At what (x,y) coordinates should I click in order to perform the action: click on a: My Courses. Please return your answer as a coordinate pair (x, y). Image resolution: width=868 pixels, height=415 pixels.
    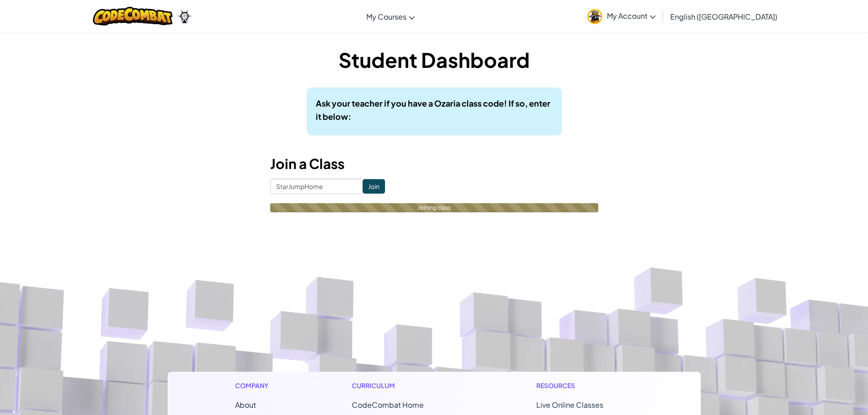
    Looking at the image, I should click on (390, 16).